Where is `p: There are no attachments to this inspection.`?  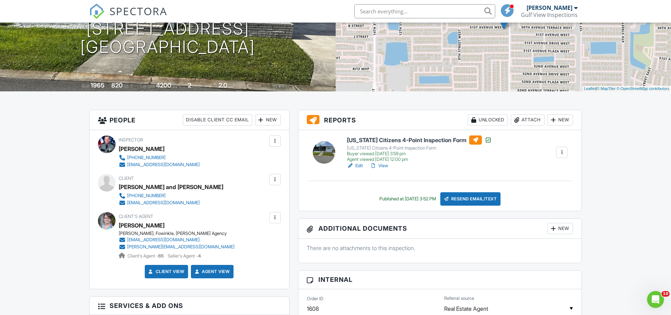
p: There are no attachments to this inspection. is located at coordinates (440, 248).